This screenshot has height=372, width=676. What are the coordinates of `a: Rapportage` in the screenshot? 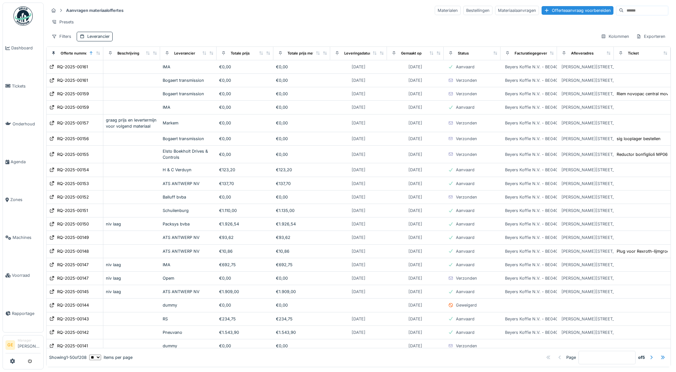 It's located at (23, 313).